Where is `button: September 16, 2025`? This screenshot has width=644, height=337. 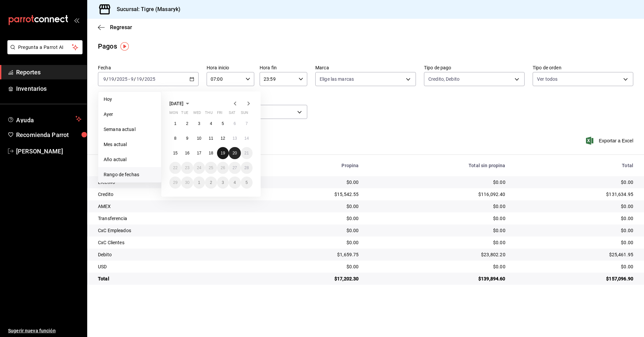 button: September 16, 2025 is located at coordinates (187, 153).